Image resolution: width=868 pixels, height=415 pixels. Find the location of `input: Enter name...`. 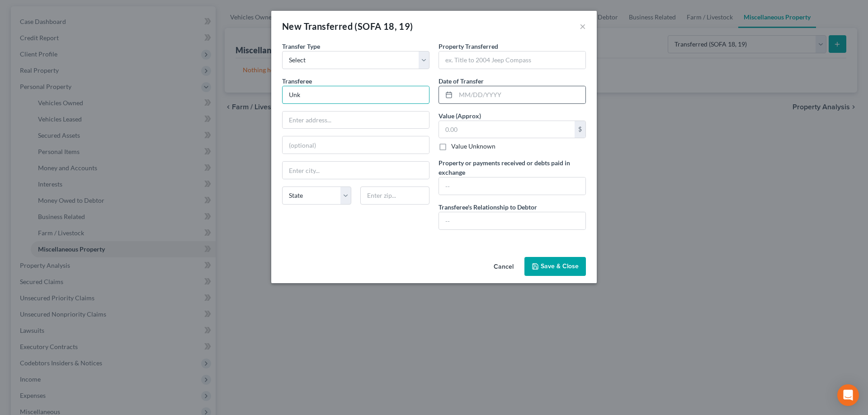

input: Enter name... is located at coordinates (356, 95).